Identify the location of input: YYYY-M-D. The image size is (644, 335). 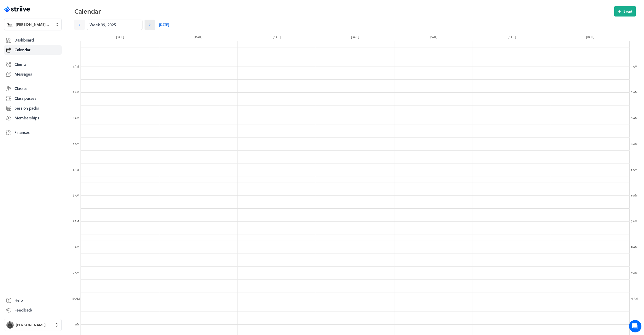
(114, 25).